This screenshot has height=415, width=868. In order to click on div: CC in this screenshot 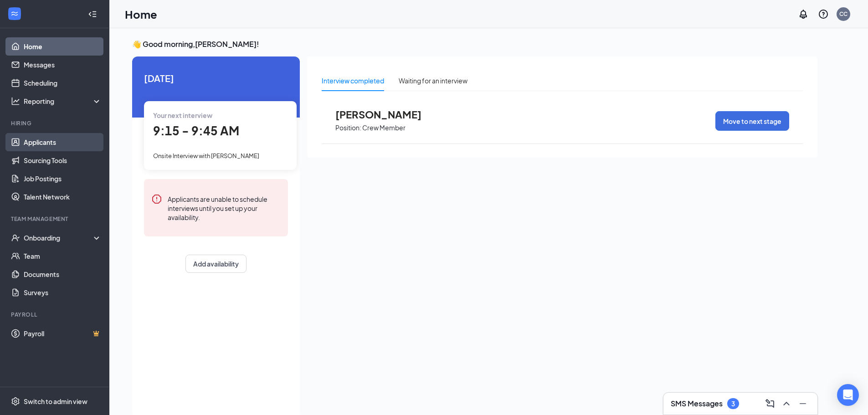, I will do `click(843, 13)`.